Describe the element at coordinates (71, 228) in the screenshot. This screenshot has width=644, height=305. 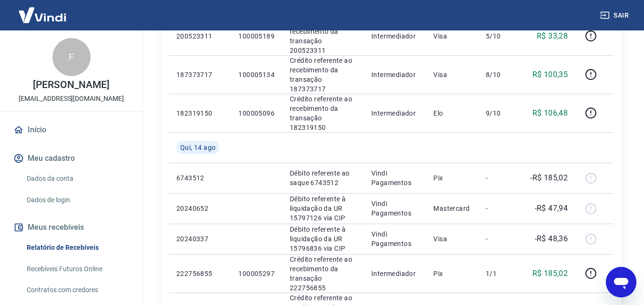
I see `button: Meus recebíveis` at that location.